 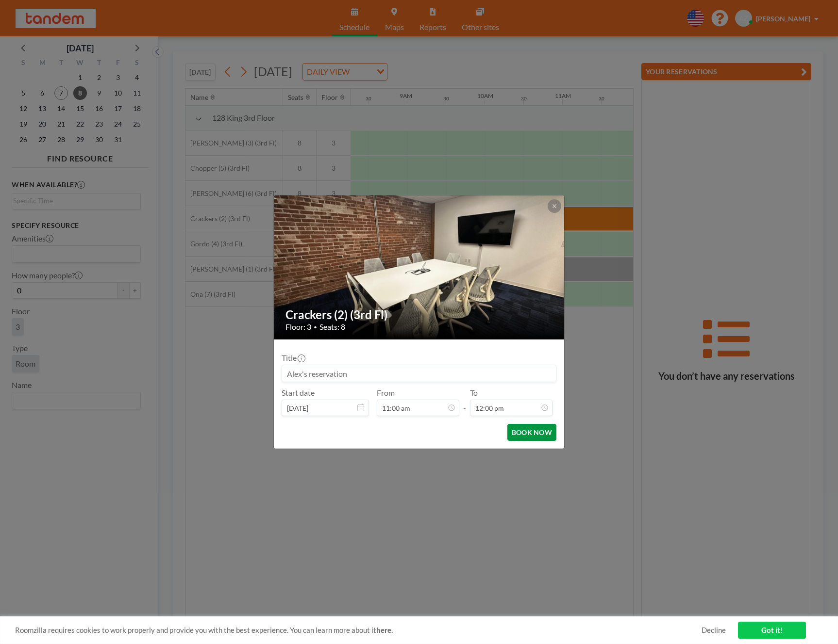 I want to click on h2: Crackers (2) (3rd Fl), so click(x=420, y=315).